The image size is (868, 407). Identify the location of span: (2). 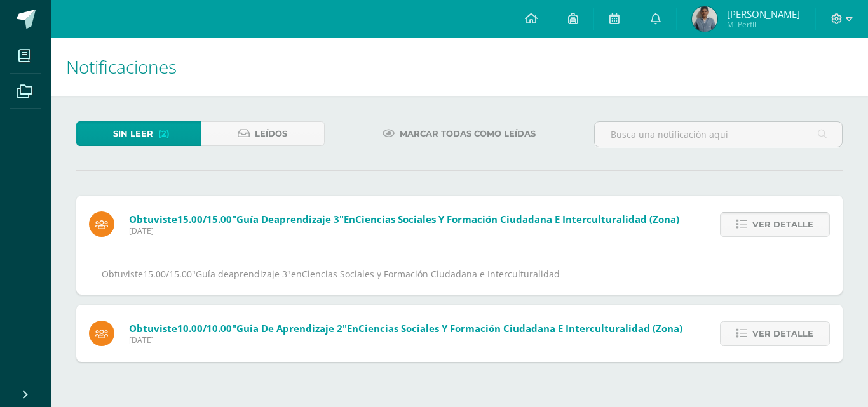
(164, 134).